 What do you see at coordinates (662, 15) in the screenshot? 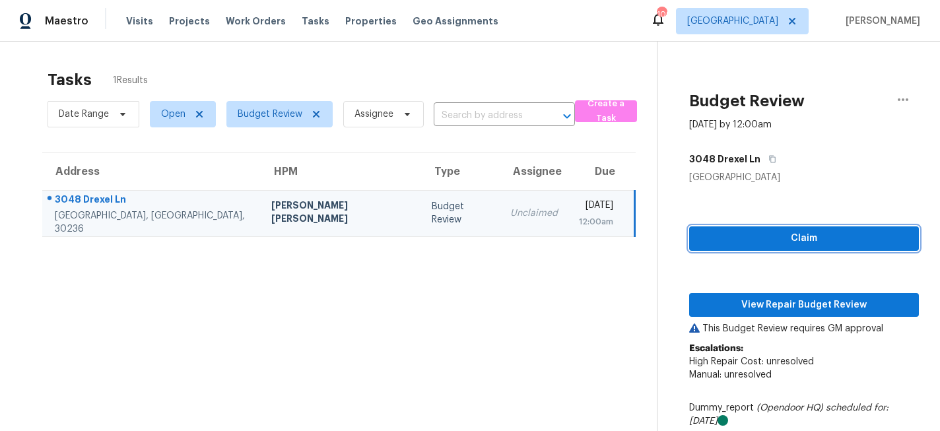
I see `div: 109` at bounding box center [662, 15].